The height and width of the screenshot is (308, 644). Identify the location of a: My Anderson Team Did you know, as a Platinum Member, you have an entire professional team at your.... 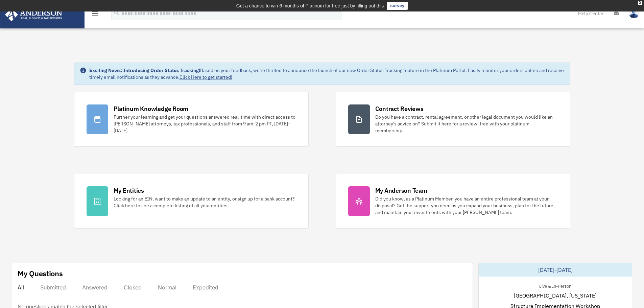
(453, 201).